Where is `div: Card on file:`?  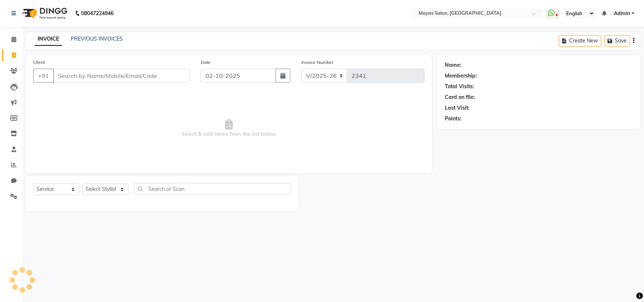
div: Card on file: is located at coordinates (460, 97).